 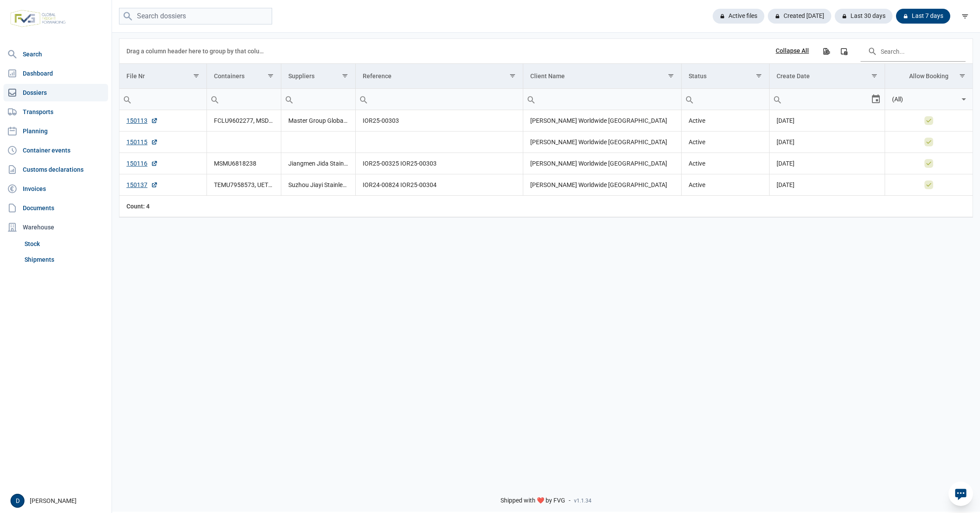 What do you see at coordinates (582, 501) in the screenshot?
I see `span: v1.1.34` at bounding box center [582, 501].